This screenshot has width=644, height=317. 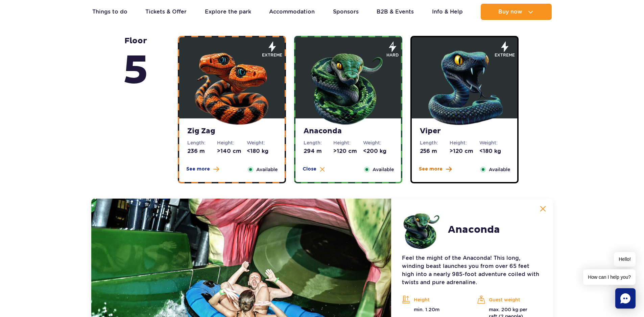 What do you see at coordinates (510, 12) in the screenshot?
I see `span: Buy now` at bounding box center [510, 12].